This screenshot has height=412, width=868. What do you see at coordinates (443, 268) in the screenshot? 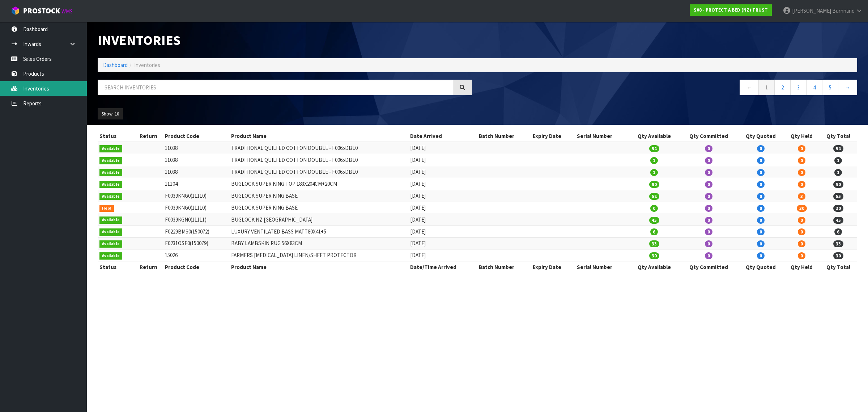
I see `th: Date/Time Arrived` at bounding box center [443, 268].